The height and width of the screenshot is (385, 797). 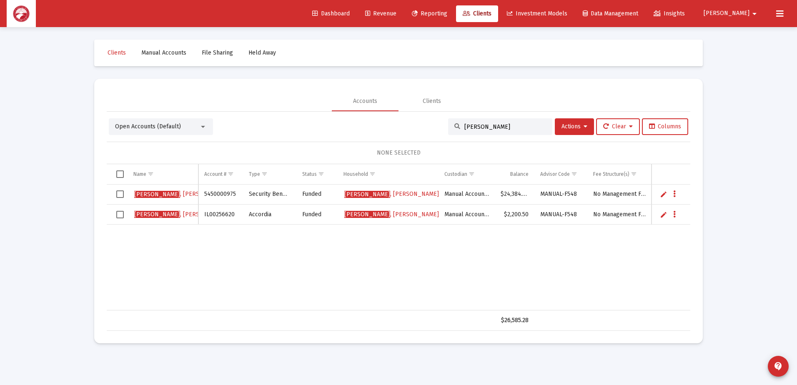 I want to click on span: Held Away, so click(x=262, y=52).